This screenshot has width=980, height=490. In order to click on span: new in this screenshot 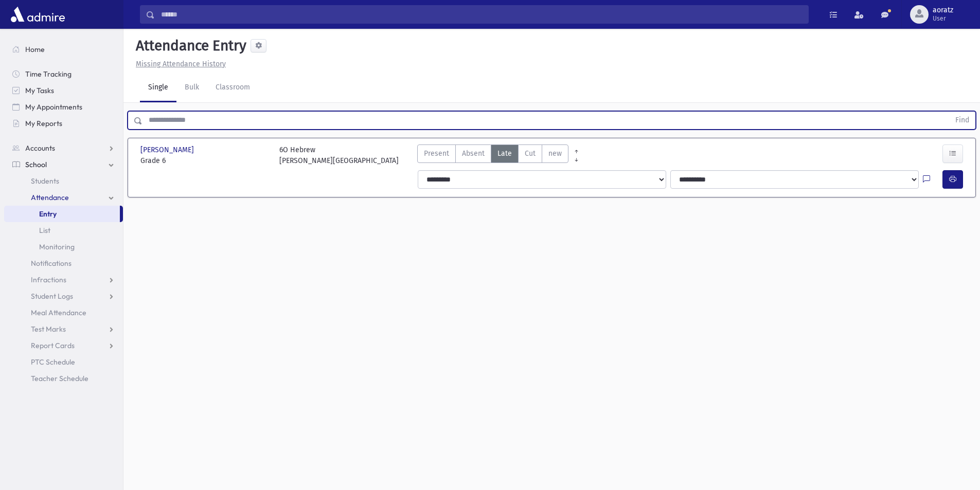, I will do `click(555, 153)`.